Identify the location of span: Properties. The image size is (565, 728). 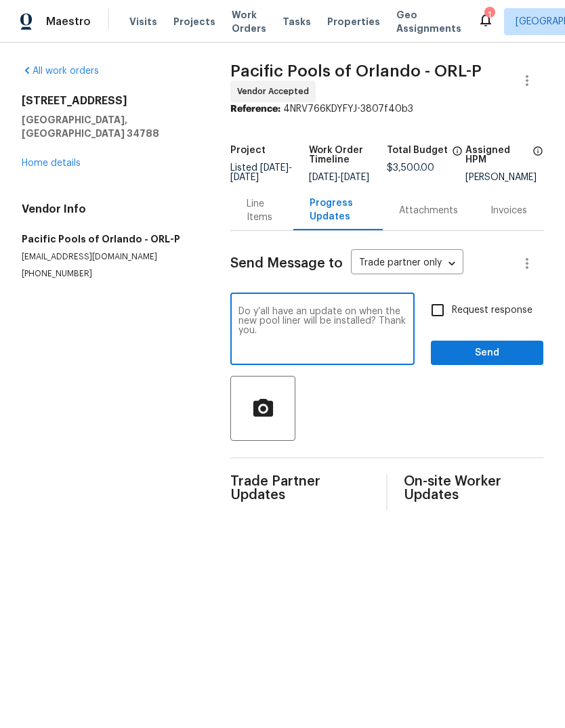
(354, 22).